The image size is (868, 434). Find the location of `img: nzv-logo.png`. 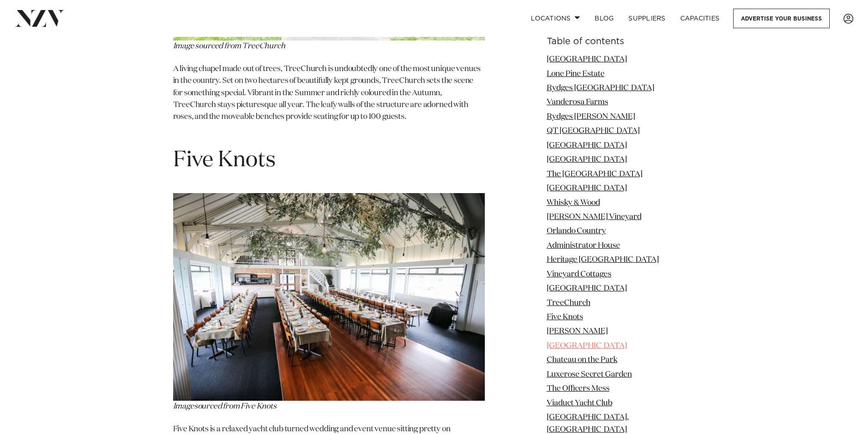

img: nzv-logo.png is located at coordinates (39, 18).